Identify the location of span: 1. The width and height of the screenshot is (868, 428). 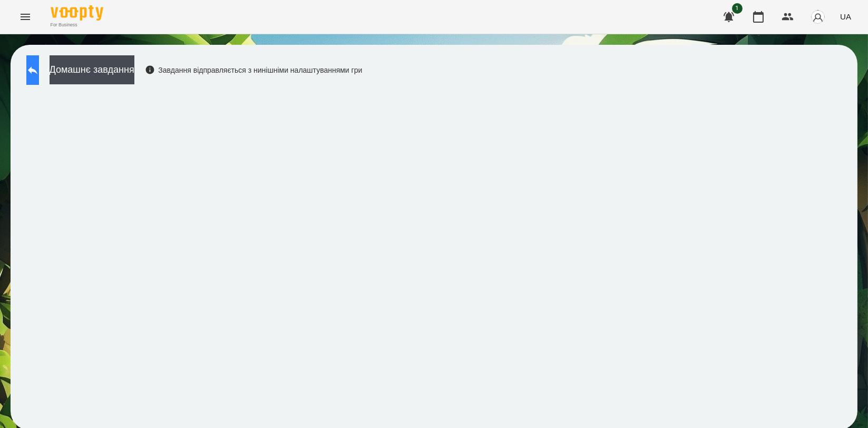
(737, 9).